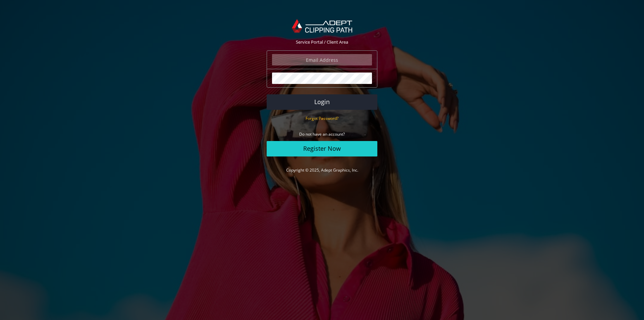  Describe the element at coordinates (322, 134) in the screenshot. I see `small: Do not have an account?` at that location.